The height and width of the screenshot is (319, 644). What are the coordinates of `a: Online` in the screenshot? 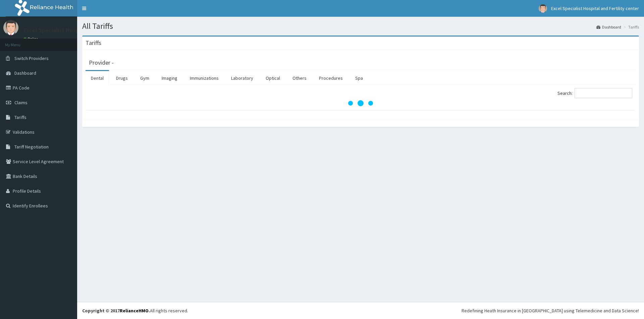 It's located at (32, 39).